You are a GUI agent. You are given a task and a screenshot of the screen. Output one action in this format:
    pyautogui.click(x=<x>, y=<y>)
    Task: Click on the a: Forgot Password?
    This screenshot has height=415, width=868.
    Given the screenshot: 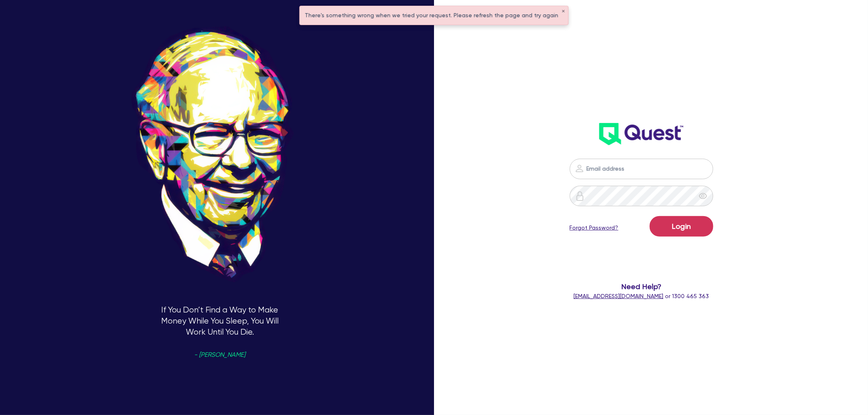 What is the action you would take?
    pyautogui.click(x=594, y=227)
    